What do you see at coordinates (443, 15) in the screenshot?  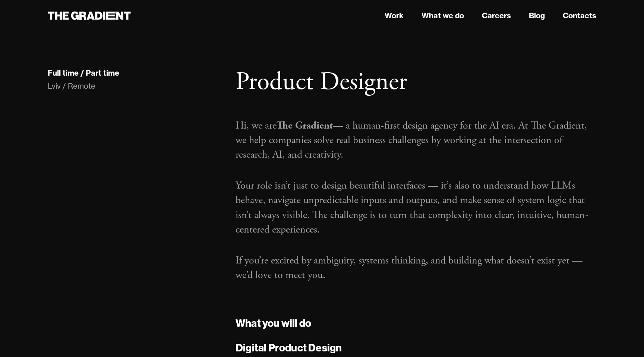 I see `a: What we do` at bounding box center [443, 15].